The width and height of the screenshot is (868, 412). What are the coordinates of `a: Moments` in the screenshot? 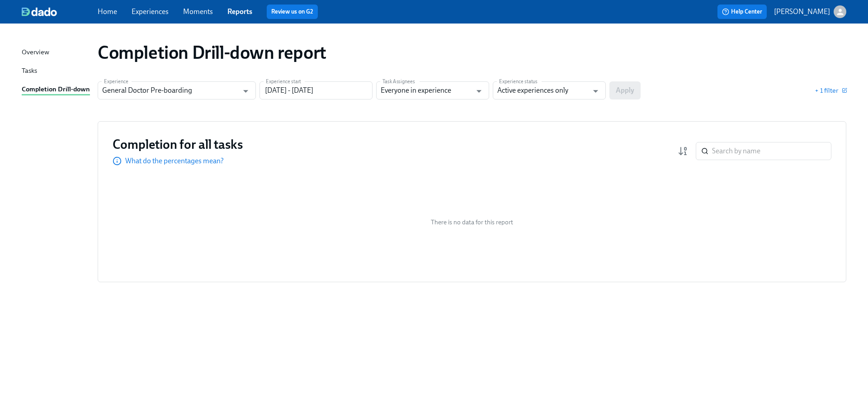 It's located at (198, 11).